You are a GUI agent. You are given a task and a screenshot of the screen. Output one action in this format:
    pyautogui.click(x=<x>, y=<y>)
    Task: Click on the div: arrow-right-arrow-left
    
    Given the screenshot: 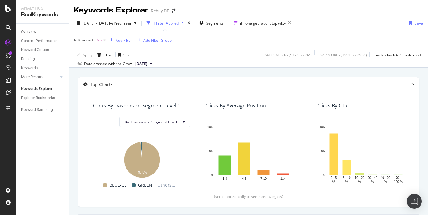 What is the action you would take?
    pyautogui.click(x=173, y=11)
    